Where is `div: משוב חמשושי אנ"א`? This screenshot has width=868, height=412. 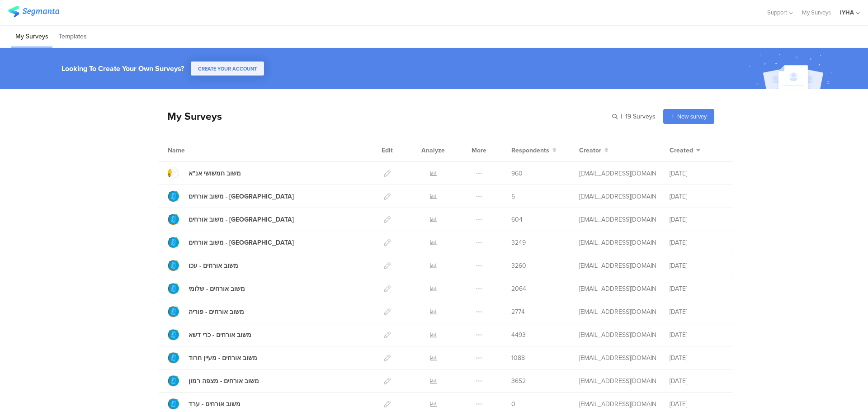 div: משוב חמשושי אנ"א is located at coordinates (215, 174).